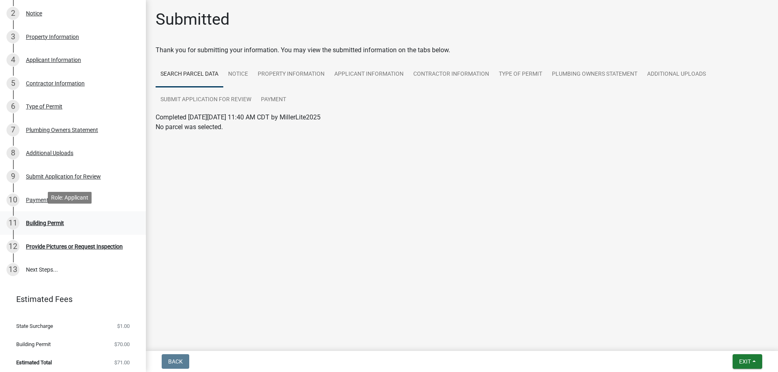 Image resolution: width=778 pixels, height=372 pixels. What do you see at coordinates (13, 200) in the screenshot?
I see `div: 10` at bounding box center [13, 200].